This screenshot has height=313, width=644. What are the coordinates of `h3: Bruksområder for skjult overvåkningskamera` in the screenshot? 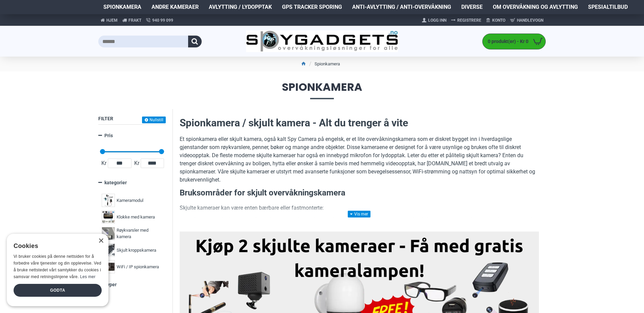 It's located at (359, 193).